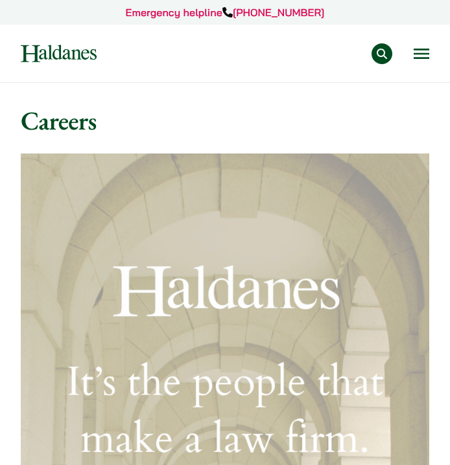  I want to click on button: Open menu, so click(421, 54).